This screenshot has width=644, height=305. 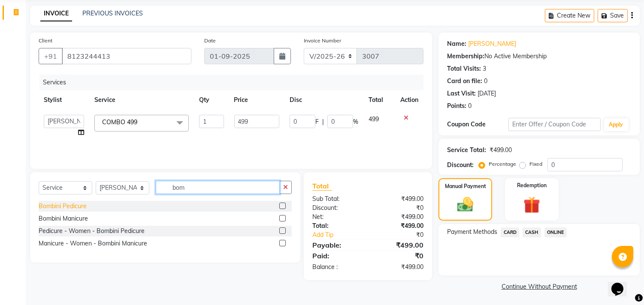 What do you see at coordinates (379, 100) in the screenshot?
I see `th: Total` at bounding box center [379, 100].